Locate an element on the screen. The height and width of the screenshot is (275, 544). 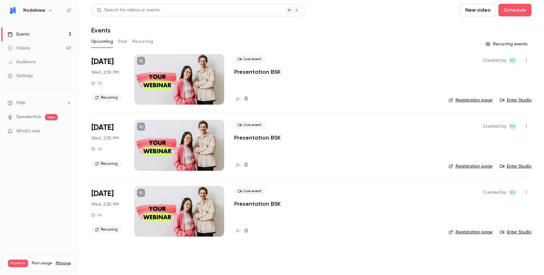
a: Manage is located at coordinates (63, 263).